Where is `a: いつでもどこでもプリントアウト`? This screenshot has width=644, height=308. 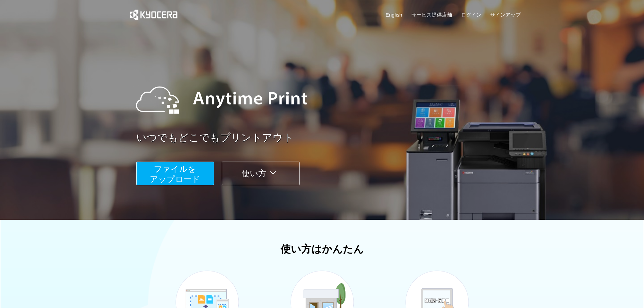
a: いつでもどこでもプリントアウト is located at coordinates (331, 138).